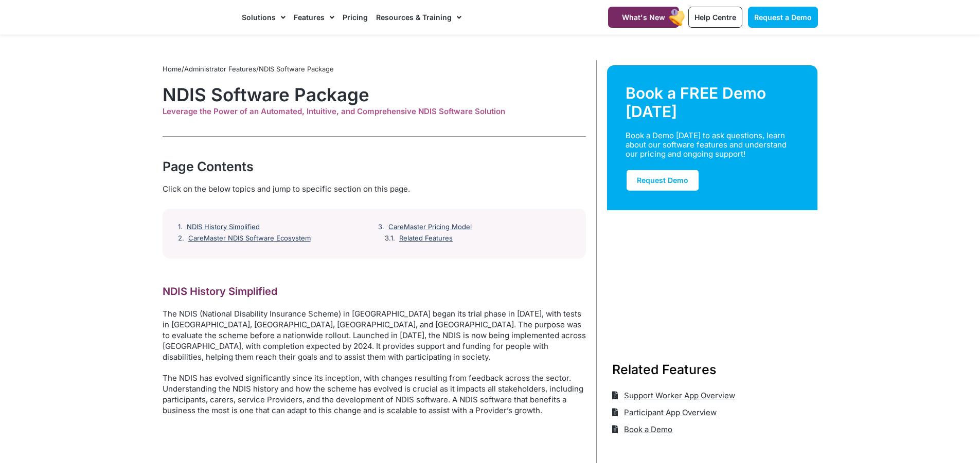 The width and height of the screenshot is (980, 463). I want to click on a: Book a Demo, so click(643, 429).